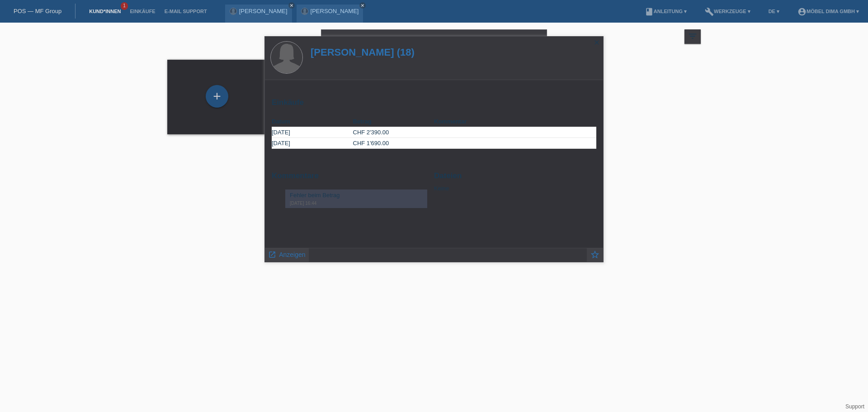 The width and height of the screenshot is (868, 412). What do you see at coordinates (434, 40) in the screenshot?
I see `input: Suche...` at bounding box center [434, 40].